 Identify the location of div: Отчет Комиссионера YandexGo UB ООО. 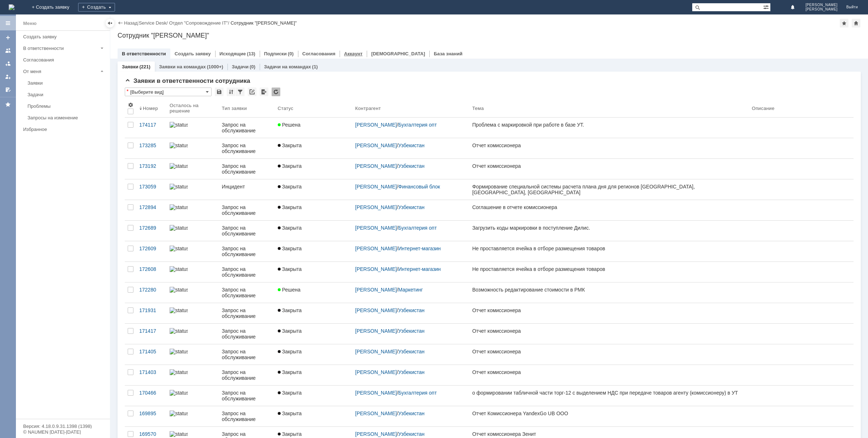
(609, 414).